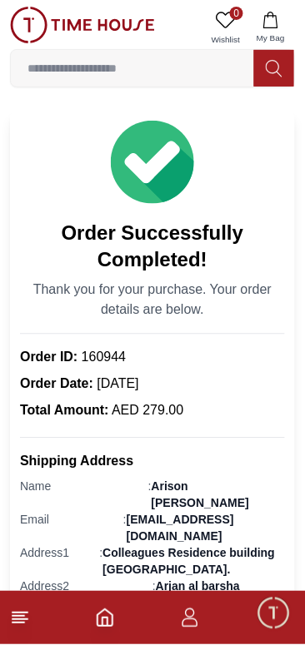 The width and height of the screenshot is (305, 645). What do you see at coordinates (152, 247) in the screenshot?
I see `h2: Order Successfully Completed!` at bounding box center [152, 247].